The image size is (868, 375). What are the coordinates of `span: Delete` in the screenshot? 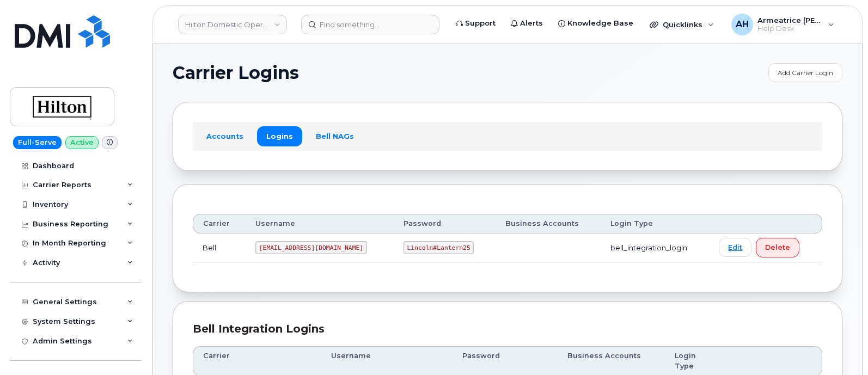 It's located at (778, 247).